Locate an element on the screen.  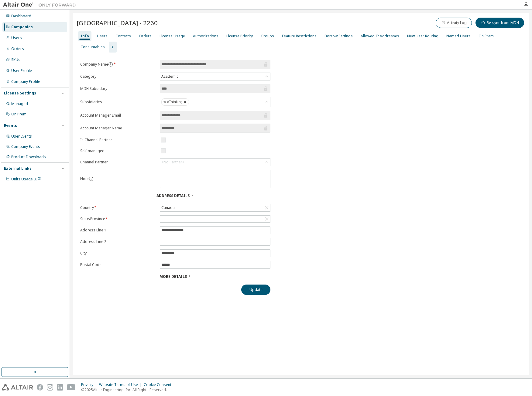
div: Companies is located at coordinates (22, 27).